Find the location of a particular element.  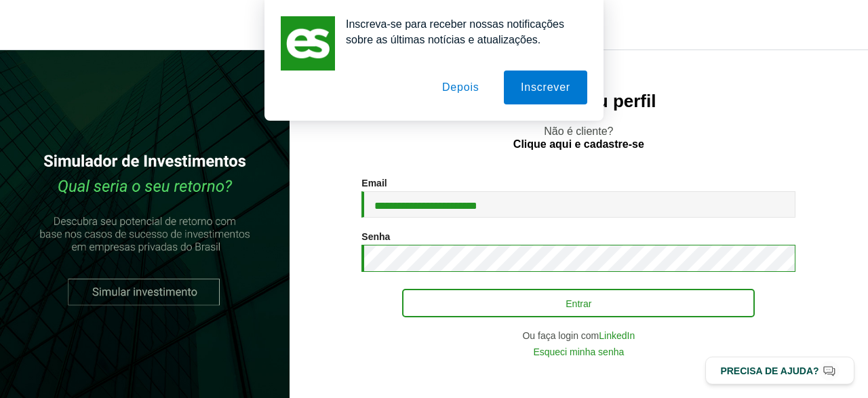

label: Email is located at coordinates (374, 183).